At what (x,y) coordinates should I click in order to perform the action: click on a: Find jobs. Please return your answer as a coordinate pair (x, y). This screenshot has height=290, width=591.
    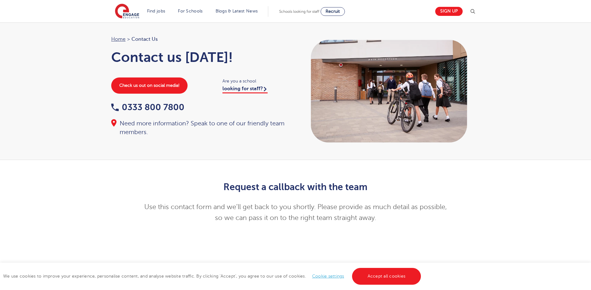
    Looking at the image, I should click on (156, 11).